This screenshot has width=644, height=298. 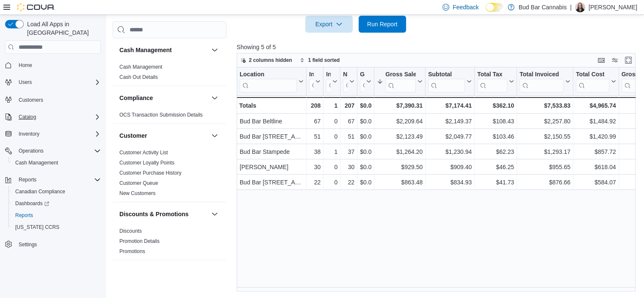 What do you see at coordinates (449, 167) in the screenshot?
I see `div: $909.40` at bounding box center [449, 167].